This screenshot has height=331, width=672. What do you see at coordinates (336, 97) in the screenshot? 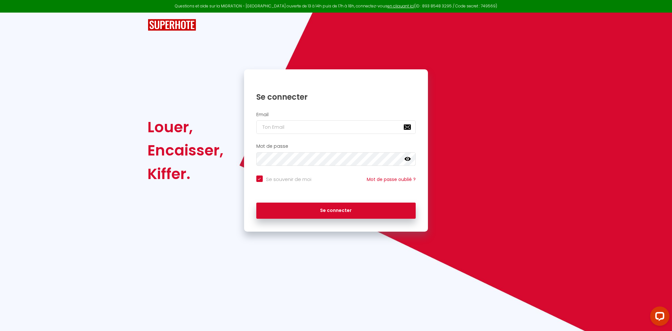
I see `h1: Se connecter` at bounding box center [336, 97].